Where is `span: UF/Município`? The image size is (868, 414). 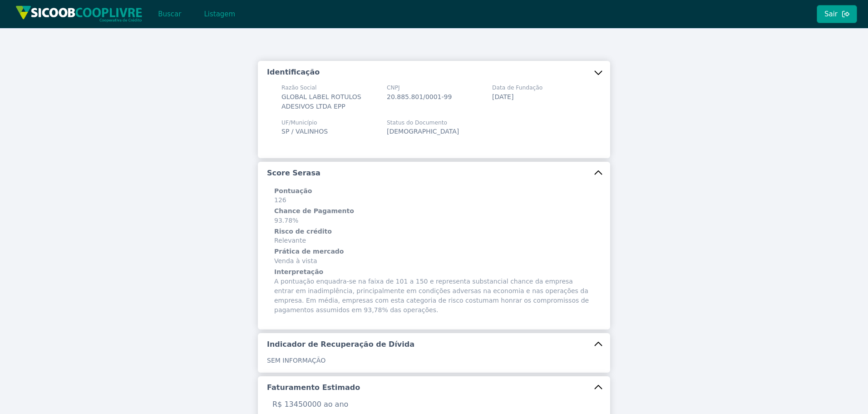
span: UF/Município is located at coordinates (305, 123).